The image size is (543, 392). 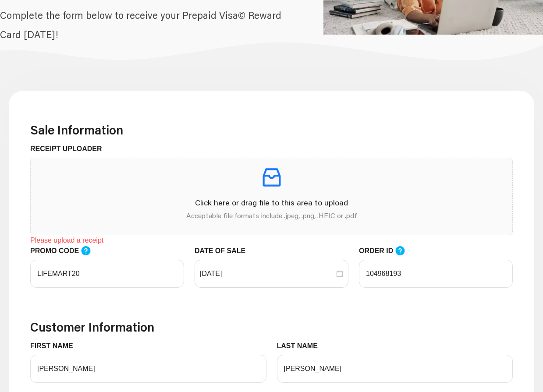 What do you see at coordinates (301, 346) in the screenshot?
I see `label: LAST NAME` at bounding box center [301, 346].